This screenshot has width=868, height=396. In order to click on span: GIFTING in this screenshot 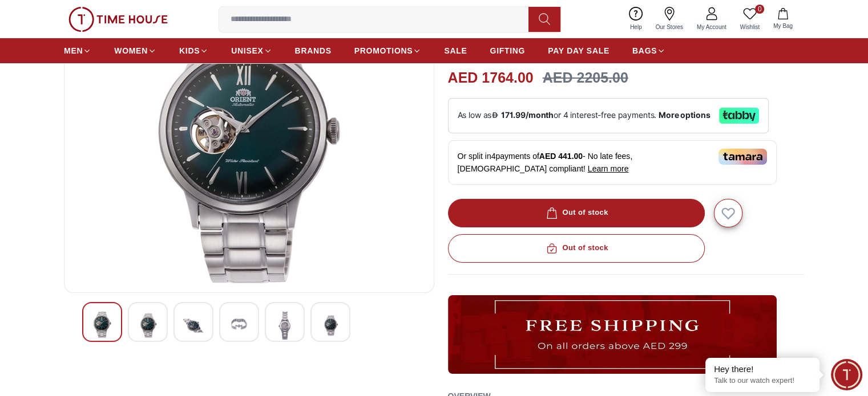, I will do `click(507, 51)`.